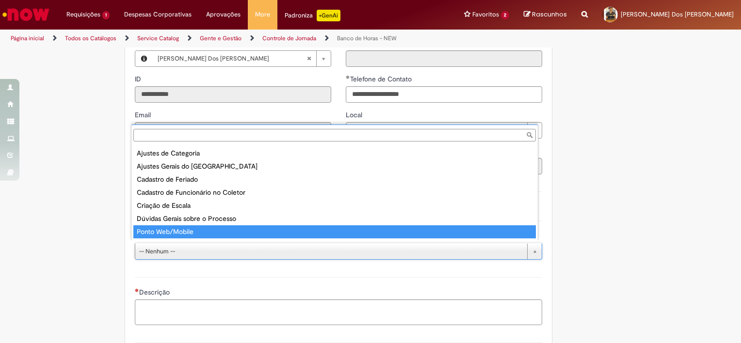 This screenshot has height=343, width=741. What do you see at coordinates (335, 232) in the screenshot?
I see `div: Ponto Web/Mobile` at bounding box center [335, 232].